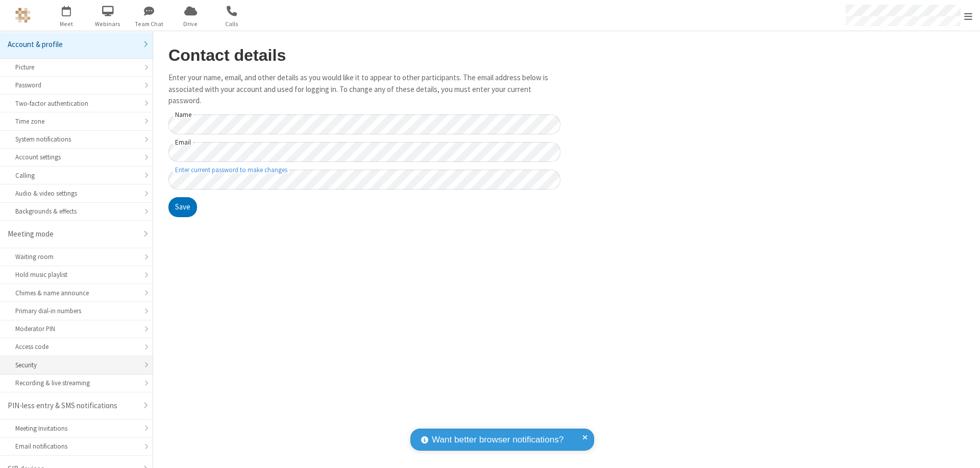 Image resolution: width=980 pixels, height=468 pixels. I want to click on div: Picture, so click(76, 67).